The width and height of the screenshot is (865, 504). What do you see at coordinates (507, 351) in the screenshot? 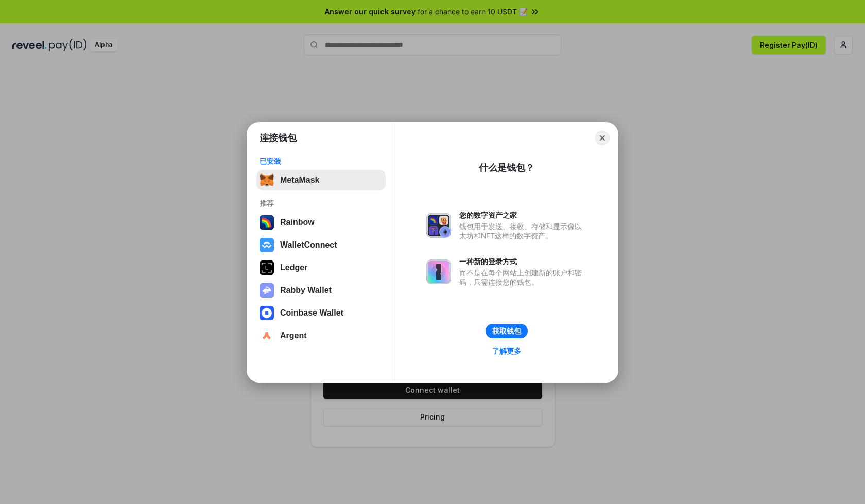
I see `div: 了解更多` at bounding box center [507, 351].